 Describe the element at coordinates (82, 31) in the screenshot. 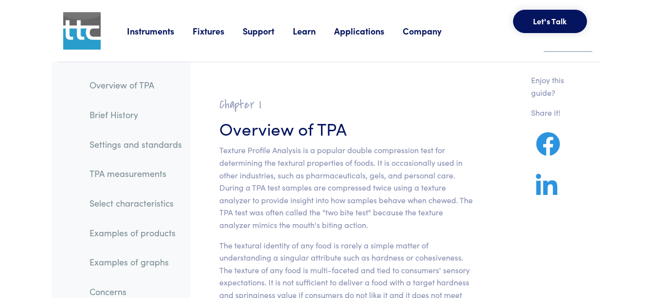

I see `img: ttc_logo_1x1_v1.0.png` at that location.